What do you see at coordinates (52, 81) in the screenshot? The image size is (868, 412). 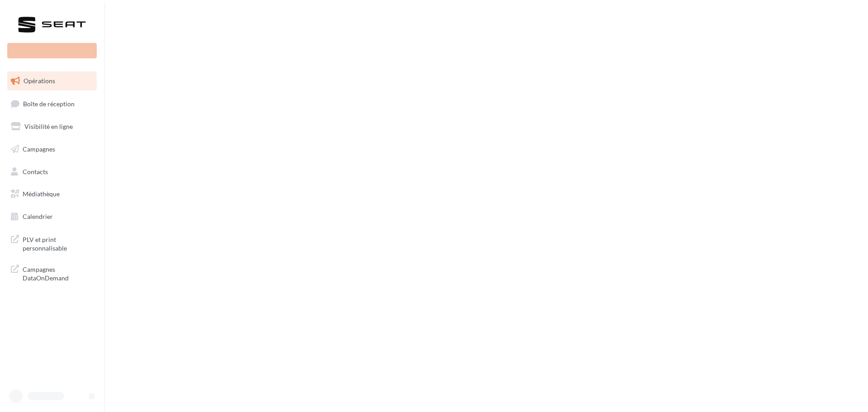 I see `a: Opérations` at bounding box center [52, 81].